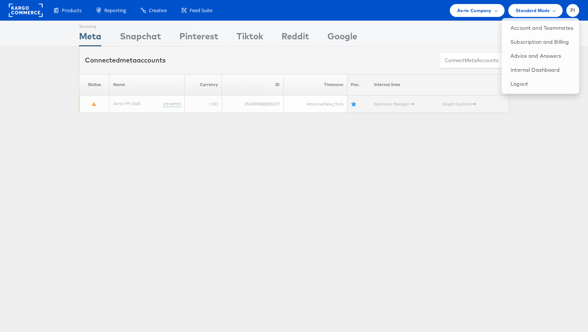 The width and height of the screenshot is (588, 332). Describe the element at coordinates (201, 10) in the screenshot. I see `span: Feed Suite` at that location.